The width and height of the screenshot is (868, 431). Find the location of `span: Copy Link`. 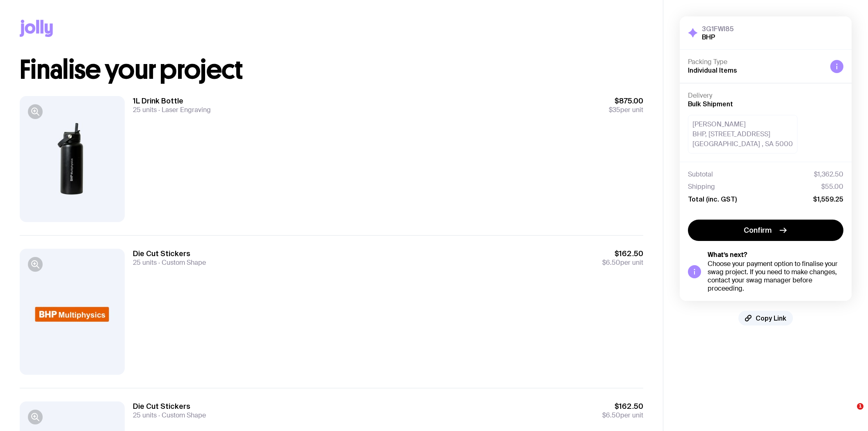

span: Copy Link is located at coordinates (770, 318).